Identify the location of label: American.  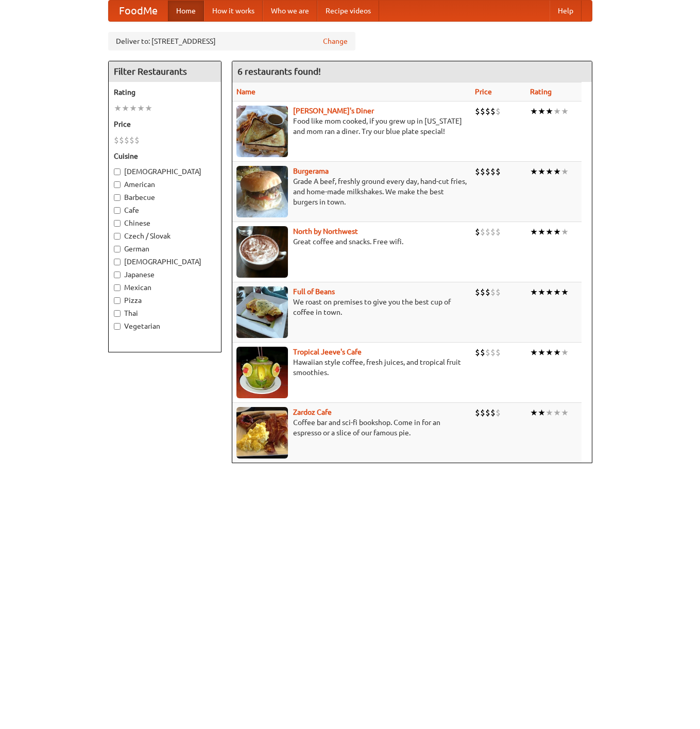
(165, 184).